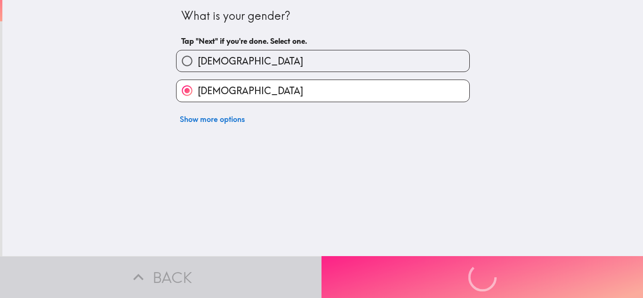 The height and width of the screenshot is (298, 643). I want to click on div: What is your gender?, so click(323, 16).